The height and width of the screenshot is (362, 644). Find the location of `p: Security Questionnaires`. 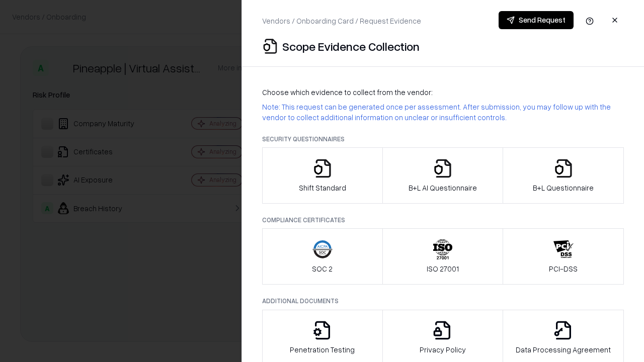

p: Security Questionnaires is located at coordinates (443, 139).